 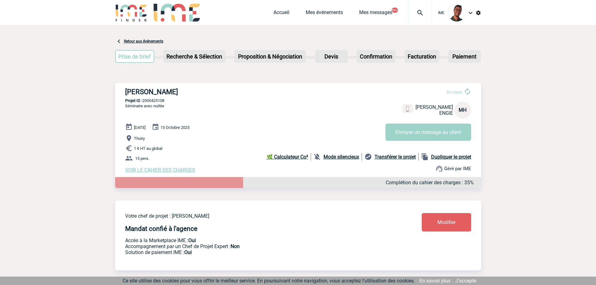 I want to click on b: Dupliquer le projet, so click(x=451, y=157).